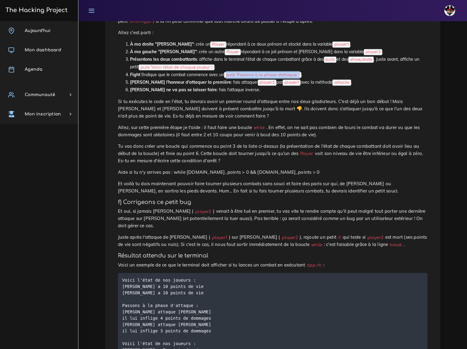  Describe the element at coordinates (279, 63) in the screenshot. I see `li: : affiche dans le terminal l'état de chaque combattant grâce à des et des . Juste avant, affiche ...` at that location.